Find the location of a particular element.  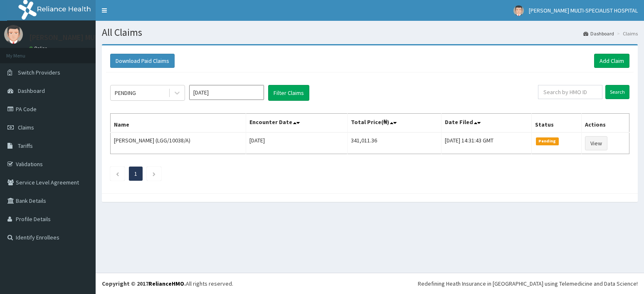

input: Search is located at coordinates (618, 92).